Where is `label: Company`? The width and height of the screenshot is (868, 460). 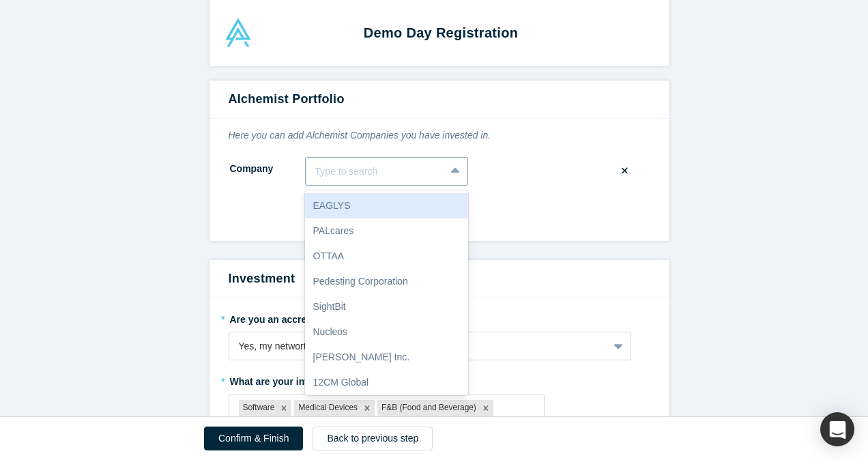
label: Company is located at coordinates (267, 168).